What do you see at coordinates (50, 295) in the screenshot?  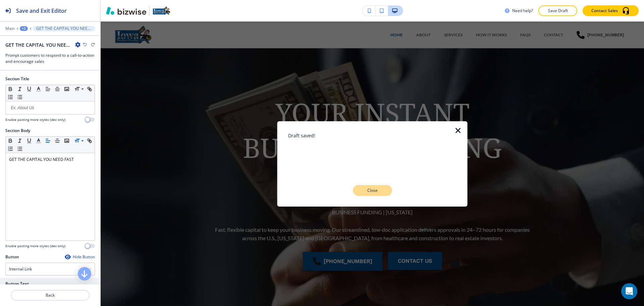 I see `button: Back` at bounding box center [50, 295].